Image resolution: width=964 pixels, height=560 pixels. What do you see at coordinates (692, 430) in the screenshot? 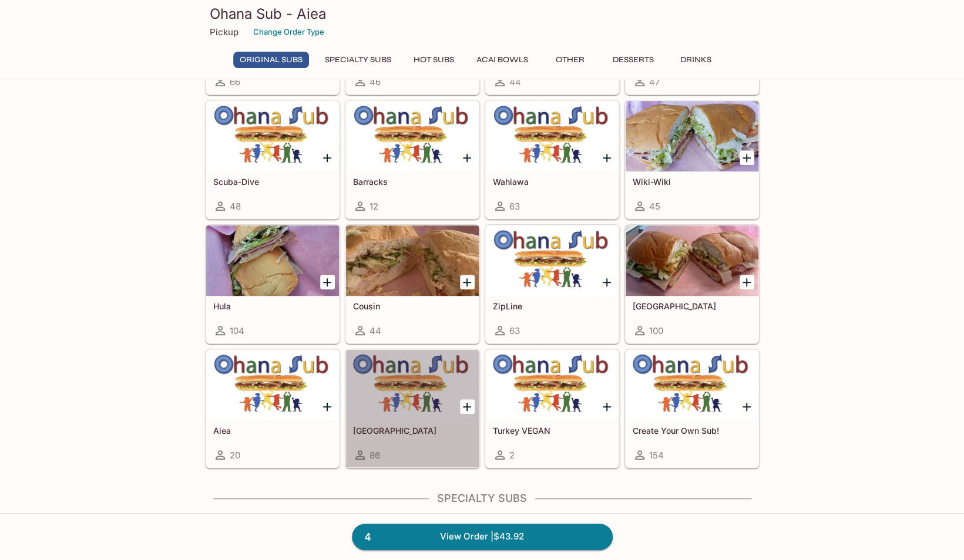
I see `h5: Create Your Own Sub!` at bounding box center [692, 430].